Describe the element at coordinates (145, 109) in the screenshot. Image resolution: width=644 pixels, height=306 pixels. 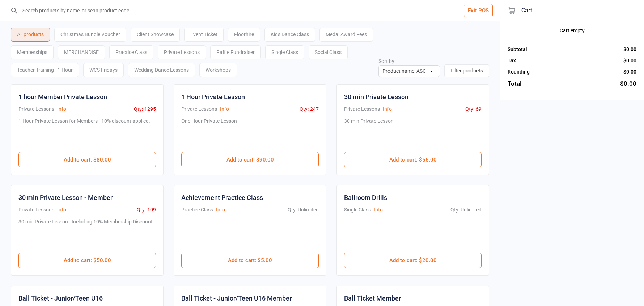
I see `div: Qty: -1295` at that location.